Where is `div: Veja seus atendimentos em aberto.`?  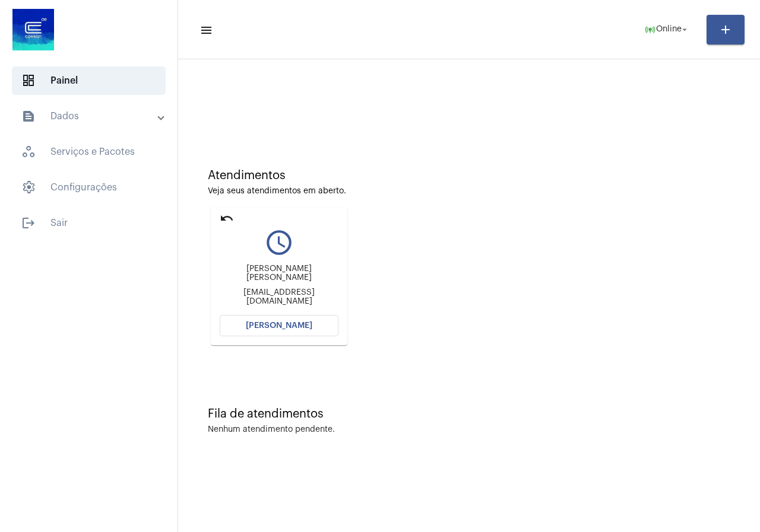 div: Veja seus atendimentos em aberto. is located at coordinates (469, 191).